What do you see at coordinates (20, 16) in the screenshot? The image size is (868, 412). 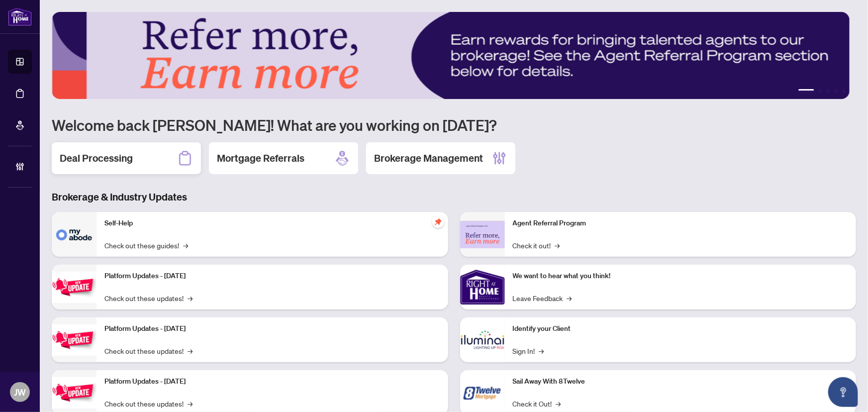 I see `img: logo` at bounding box center [20, 16].